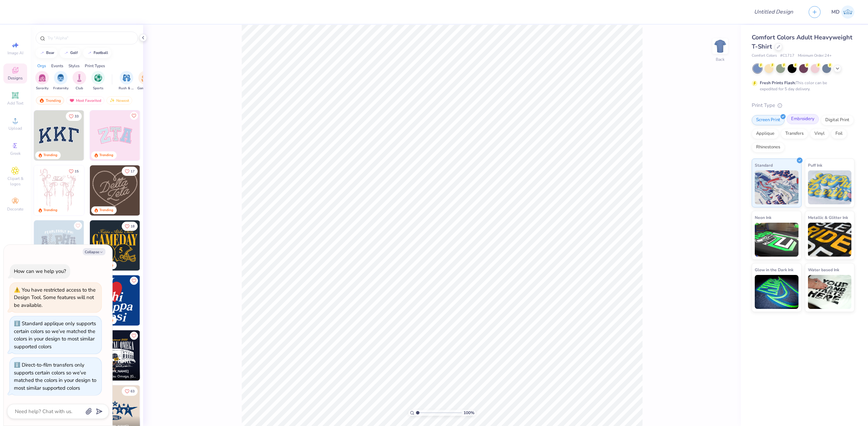  What do you see at coordinates (109, 190) in the screenshot?
I see `img: d12a98c7-f0f7-4345-bf3a-b9f1b718b86e` at bounding box center [109, 190].